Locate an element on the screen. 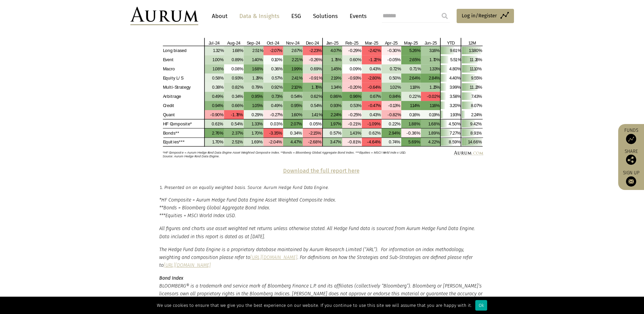 This screenshot has width=644, height=314. a: Data & Insights is located at coordinates (259, 16).